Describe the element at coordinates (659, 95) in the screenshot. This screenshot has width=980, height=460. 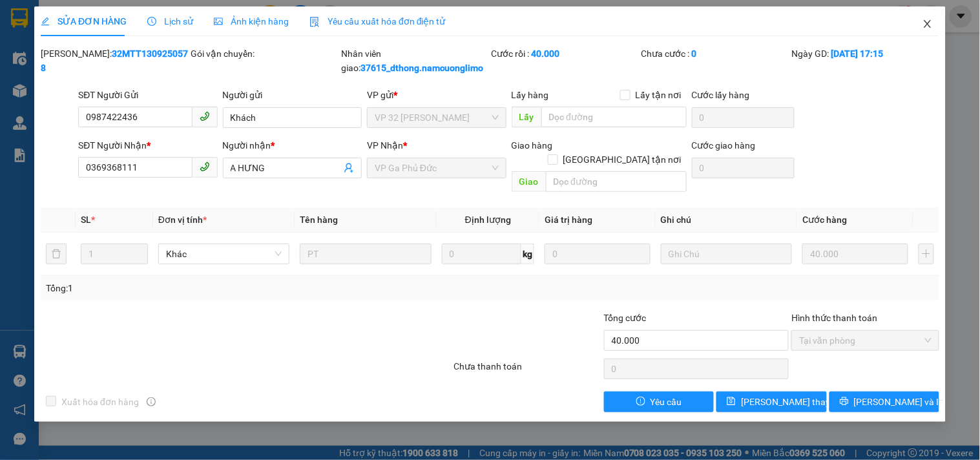
I see `span: Lấy tận nơi` at that location.